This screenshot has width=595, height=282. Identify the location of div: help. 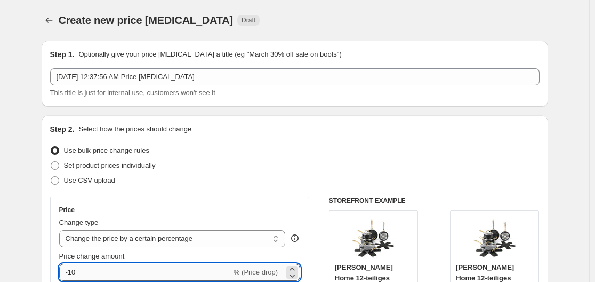
(295, 238).